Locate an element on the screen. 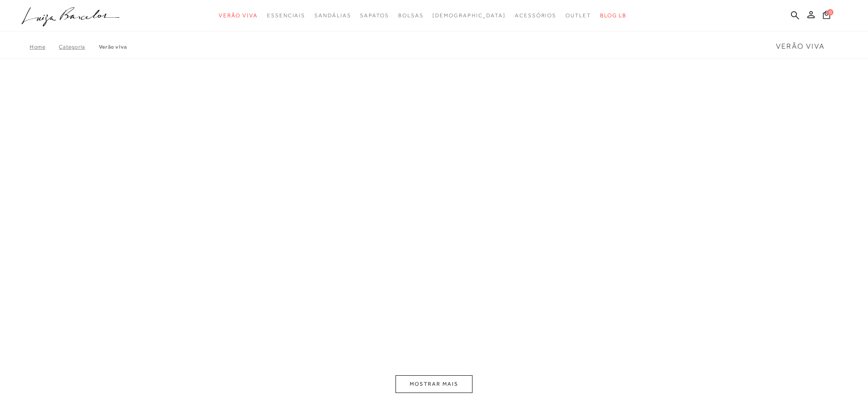 This screenshot has width=868, height=418. a: Categoria is located at coordinates (78, 47).